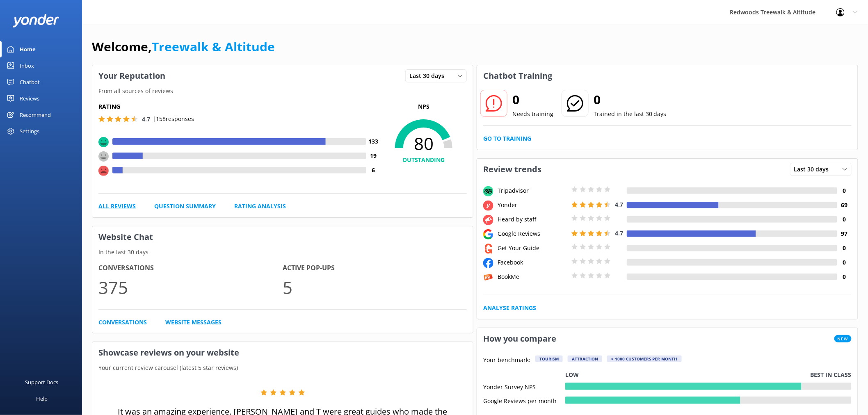 The width and height of the screenshot is (868, 415). What do you see at coordinates (549, 358) in the screenshot?
I see `div: Tourism` at bounding box center [549, 358].